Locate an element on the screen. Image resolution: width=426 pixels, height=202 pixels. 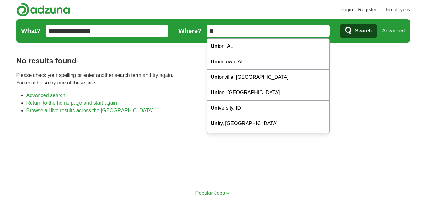
a: Advanced is located at coordinates (393, 31).